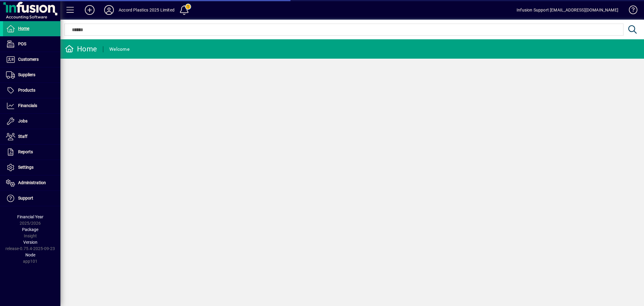 This screenshot has width=644, height=306. I want to click on div: Home, so click(81, 49).